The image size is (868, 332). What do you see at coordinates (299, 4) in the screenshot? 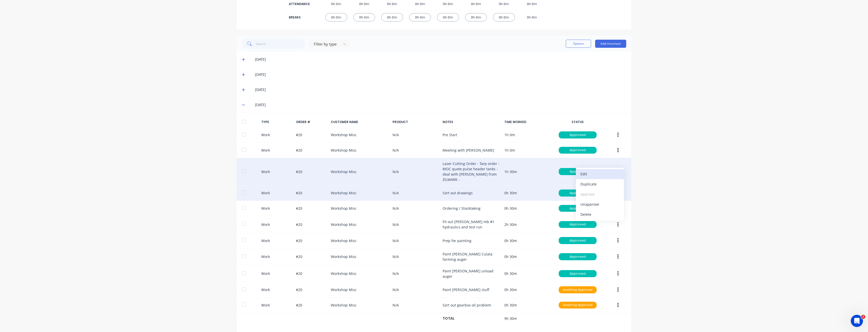
I see `div: ATTENDANCE` at bounding box center [299, 4].